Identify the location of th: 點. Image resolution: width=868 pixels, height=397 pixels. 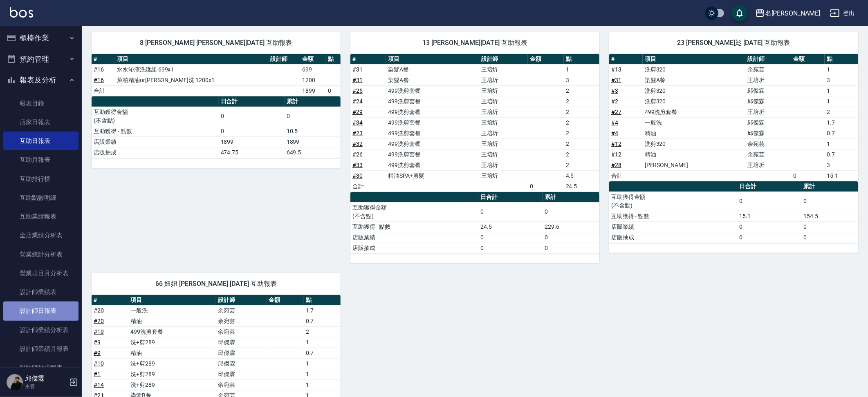
(322, 300).